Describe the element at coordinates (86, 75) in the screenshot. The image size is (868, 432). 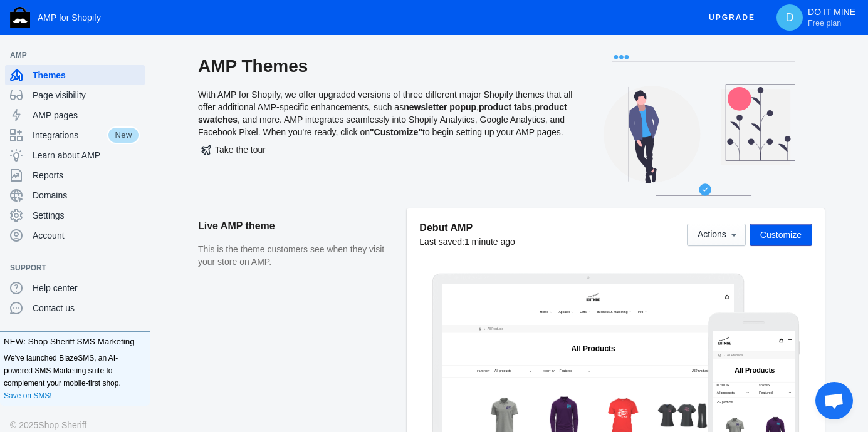
I see `span: Themes` at that location.